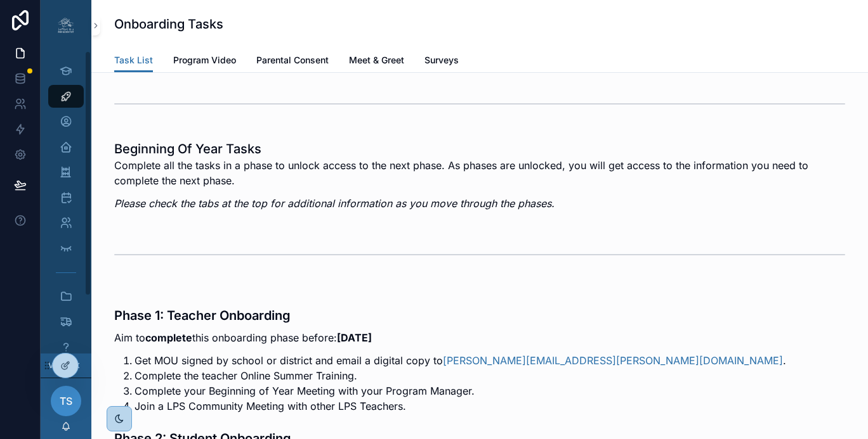 The image size is (868, 439). What do you see at coordinates (489, 406) in the screenshot?
I see `li: Join a LPS Community Meeting with other LPS Teachers.` at bounding box center [489, 406].